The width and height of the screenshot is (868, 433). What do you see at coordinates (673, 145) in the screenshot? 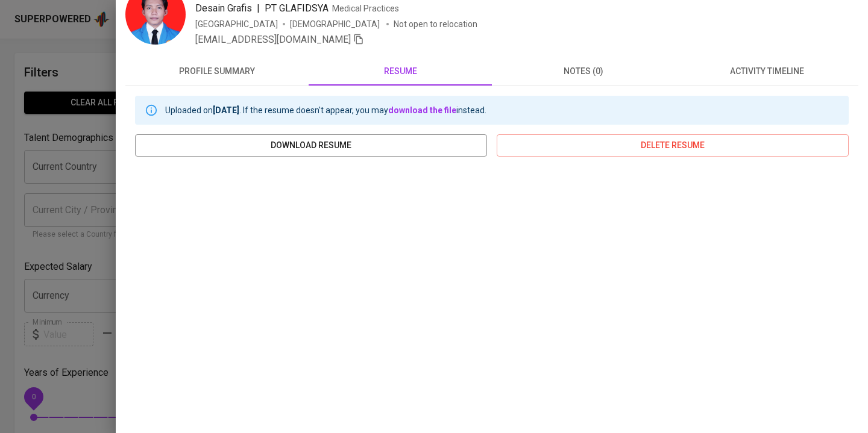
I see `button: delete resume` at bounding box center [673, 145].